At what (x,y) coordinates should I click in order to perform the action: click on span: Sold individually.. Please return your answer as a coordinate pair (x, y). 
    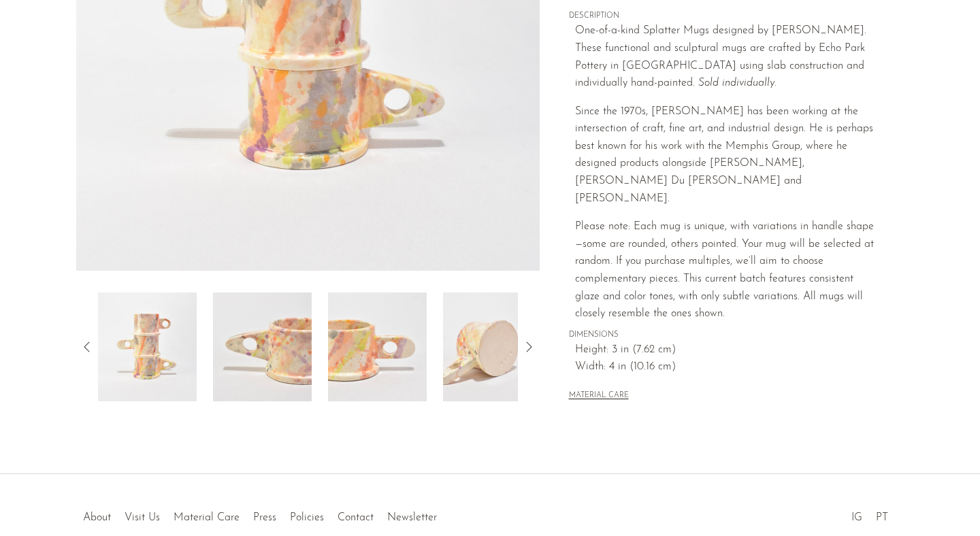
    Looking at the image, I should click on (737, 83).